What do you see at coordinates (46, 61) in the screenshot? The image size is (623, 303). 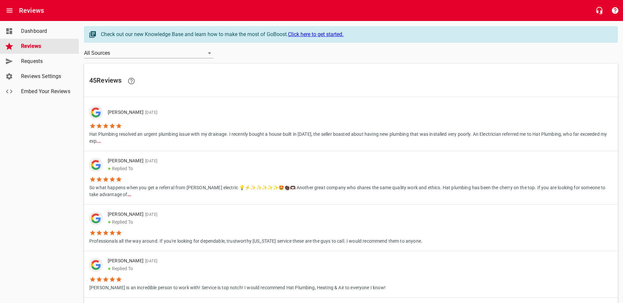 I see `span: Requests` at bounding box center [46, 61].